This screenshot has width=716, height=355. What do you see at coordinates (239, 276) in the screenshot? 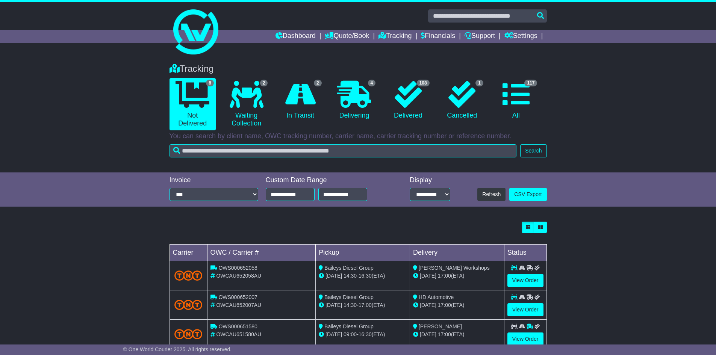
I see `span: OWCAU652058AU` at bounding box center [239, 276].